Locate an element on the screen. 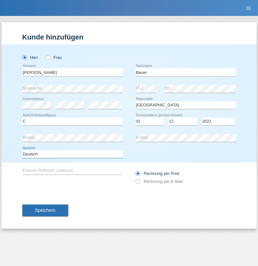  label: Herr is located at coordinates (30, 57).